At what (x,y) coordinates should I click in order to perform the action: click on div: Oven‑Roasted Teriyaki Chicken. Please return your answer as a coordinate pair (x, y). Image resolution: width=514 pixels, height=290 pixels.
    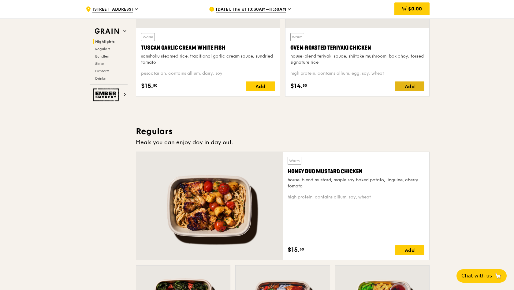
    Looking at the image, I should click on (358, 48).